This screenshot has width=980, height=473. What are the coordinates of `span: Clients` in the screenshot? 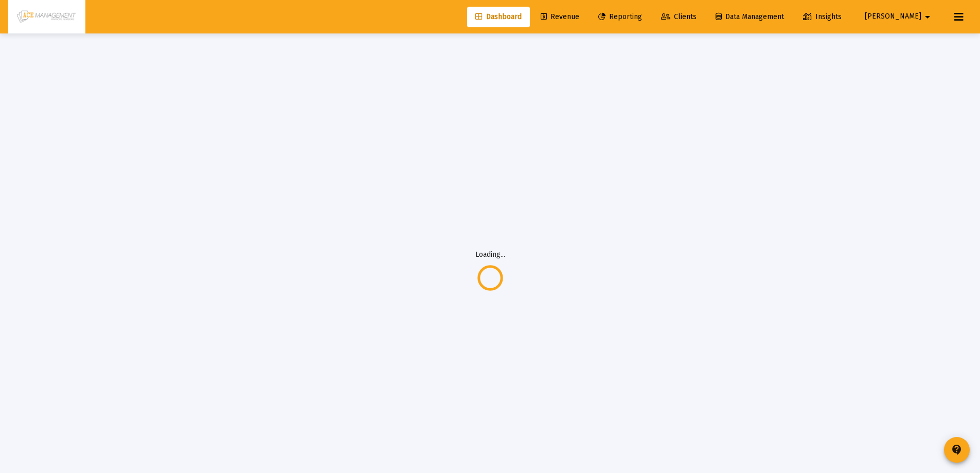 It's located at (678, 16).